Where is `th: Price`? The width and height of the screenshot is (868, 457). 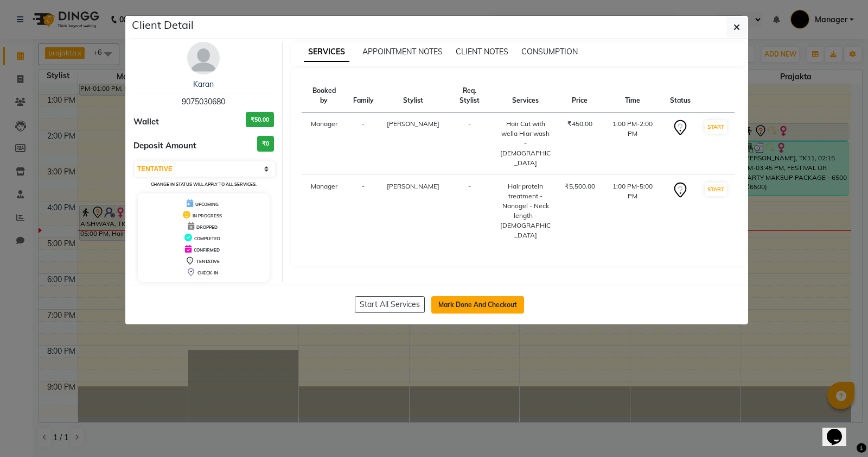
th: Price is located at coordinates (580, 95).